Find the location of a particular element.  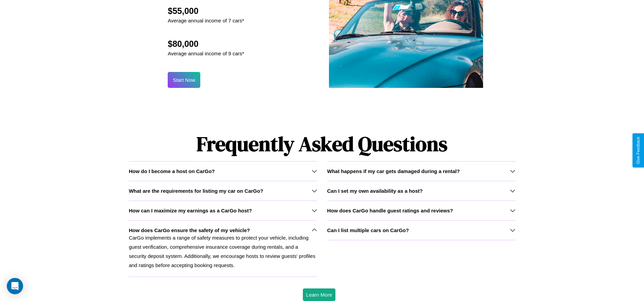

h3: How does CarGo ensure the safety of my vehicle? is located at coordinates (189, 230).